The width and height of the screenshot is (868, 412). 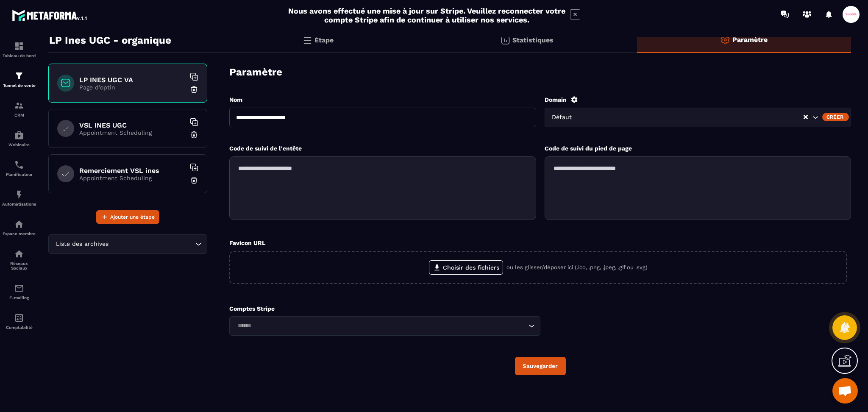 What do you see at coordinates (19, 254) in the screenshot?
I see `img: social-network` at bounding box center [19, 254].